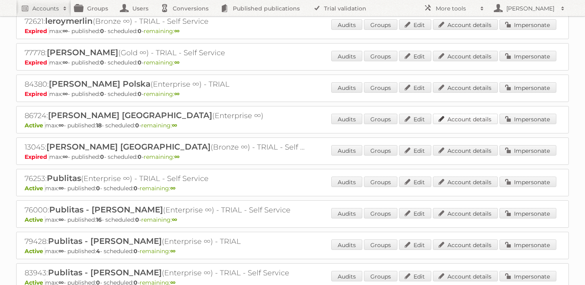 The image size is (585, 285). Describe the element at coordinates (46, 8) in the screenshot. I see `h2: Accounts` at that location.